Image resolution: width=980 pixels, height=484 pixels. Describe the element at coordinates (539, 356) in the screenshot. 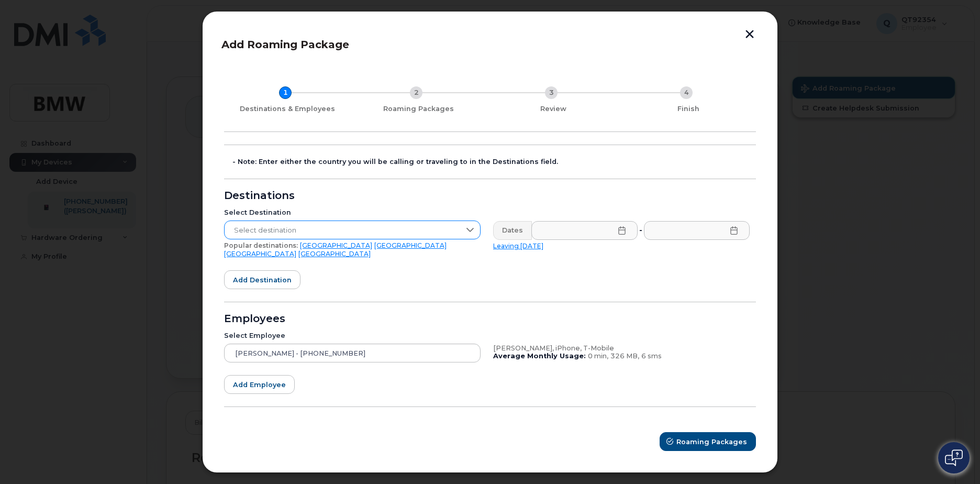

I see `b: Average Monthly Usage:` at that location.